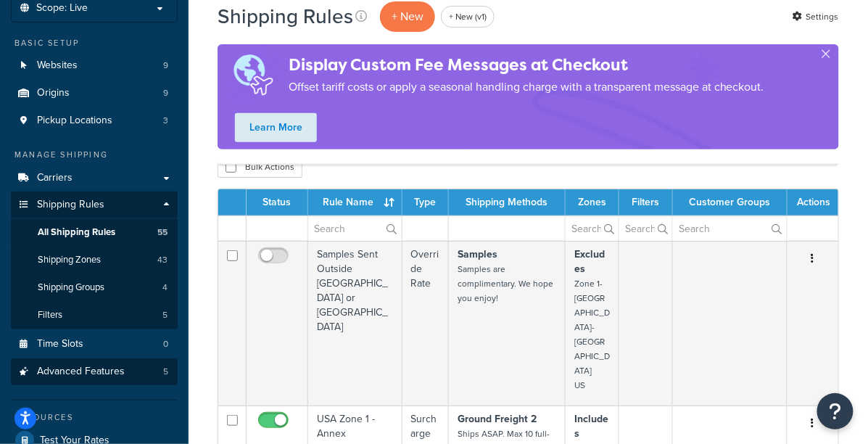 This screenshot has width=868, height=444. I want to click on span: Carriers, so click(54, 178).